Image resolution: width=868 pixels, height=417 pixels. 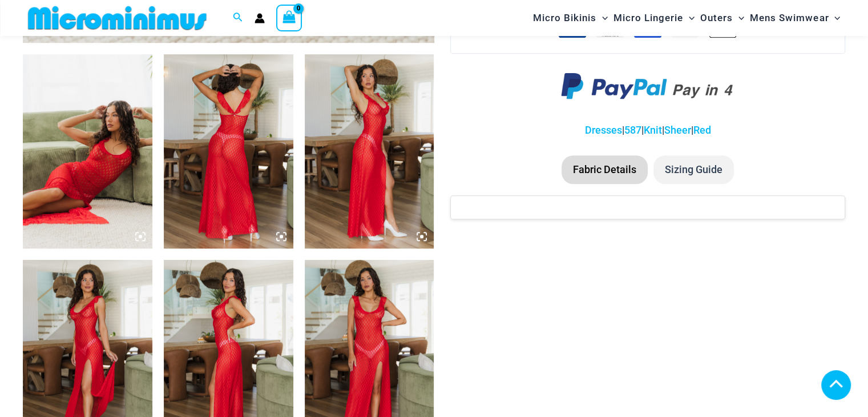 What do you see at coordinates (716, 18) in the screenshot?
I see `span: Outers` at bounding box center [716, 18].